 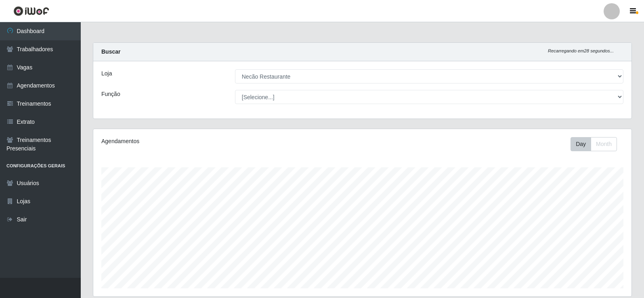 I want to click on i: Recarregando em 28 segundos..., so click(x=581, y=51).